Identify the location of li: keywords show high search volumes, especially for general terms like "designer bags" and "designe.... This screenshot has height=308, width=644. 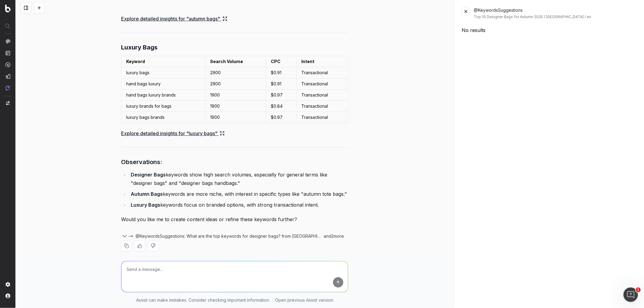
(239, 179).